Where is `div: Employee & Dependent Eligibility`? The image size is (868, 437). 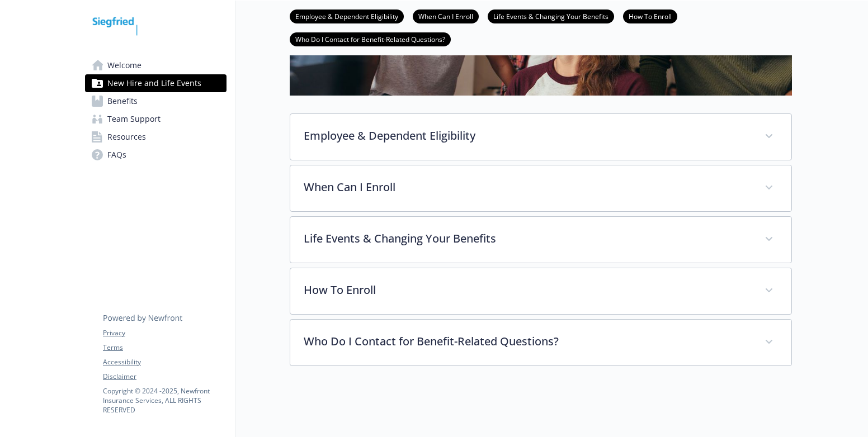
div: Employee & Dependent Eligibility is located at coordinates (541, 137).